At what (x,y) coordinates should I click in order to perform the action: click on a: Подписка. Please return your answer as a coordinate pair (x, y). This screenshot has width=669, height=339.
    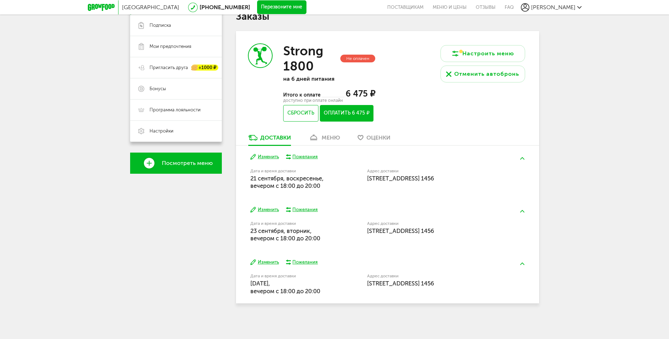
    Looking at the image, I should click on (176, 25).